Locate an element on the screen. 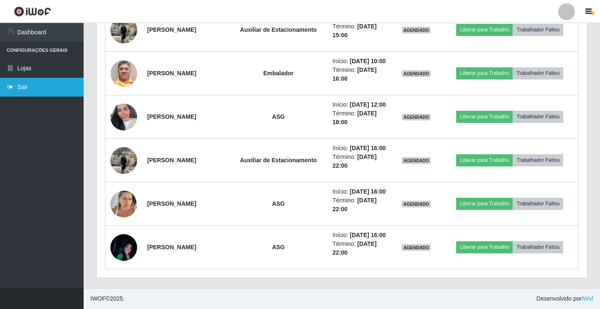 The image size is (600, 309). img: CoreUI Logo is located at coordinates (32, 11).